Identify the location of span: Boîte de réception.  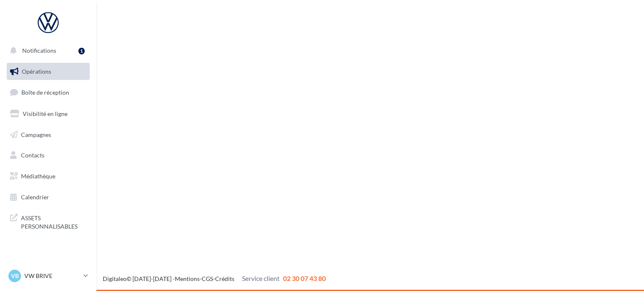
(45, 92).